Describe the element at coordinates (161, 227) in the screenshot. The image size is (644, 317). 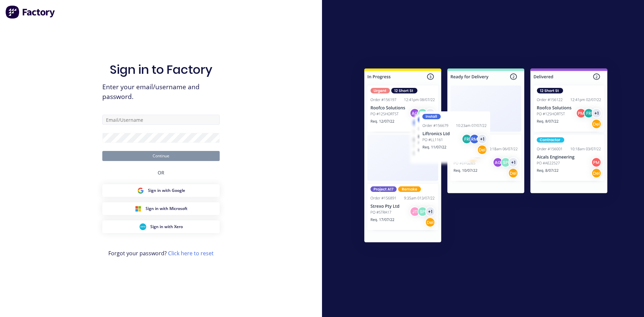
I see `button: Xero Sign inSign in with Xero` at that location.